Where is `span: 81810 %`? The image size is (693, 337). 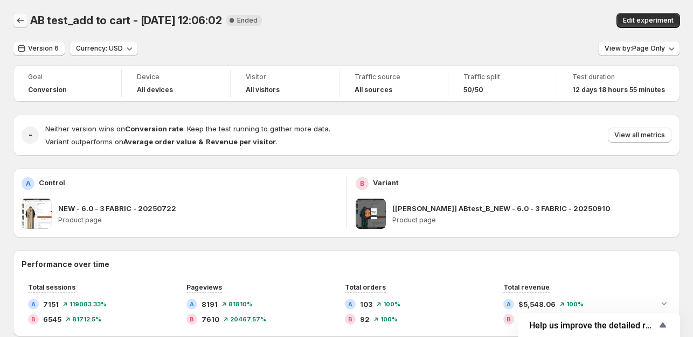 span: 81810 % is located at coordinates (240, 304).